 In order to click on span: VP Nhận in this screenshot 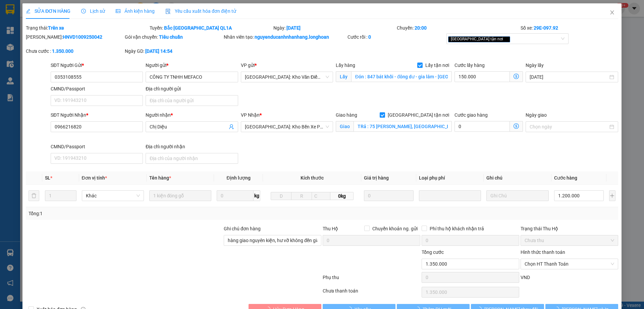, I will do `click(250, 115)`.